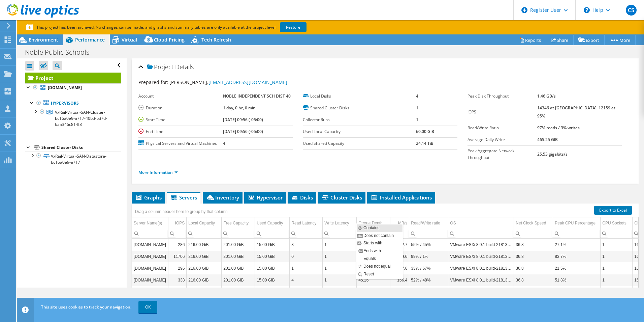 Image resolution: width=644 pixels, height=322 pixels. Describe the element at coordinates (533, 233) in the screenshot. I see `td: Column Net Clock Speed, Filter cell` at that location.